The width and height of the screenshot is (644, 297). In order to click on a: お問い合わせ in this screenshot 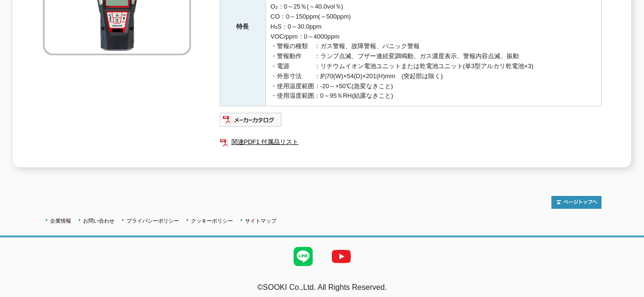, I will do `click(99, 221)`.